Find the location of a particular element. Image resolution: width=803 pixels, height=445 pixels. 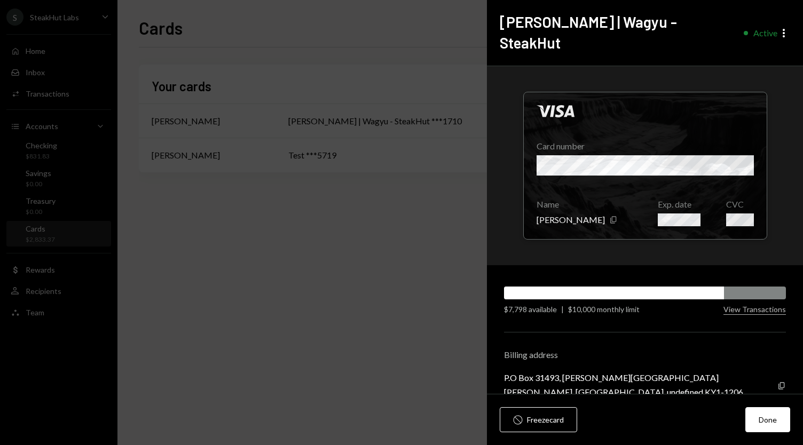

button: Done is located at coordinates (768, 420).